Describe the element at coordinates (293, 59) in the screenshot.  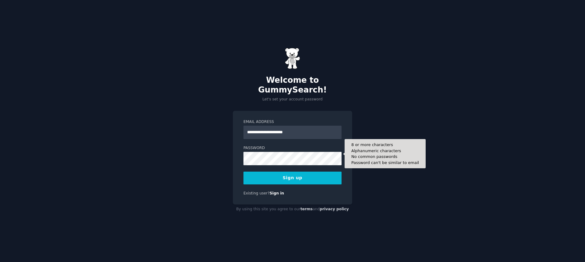
I see `img: Gummy Bear` at that location.